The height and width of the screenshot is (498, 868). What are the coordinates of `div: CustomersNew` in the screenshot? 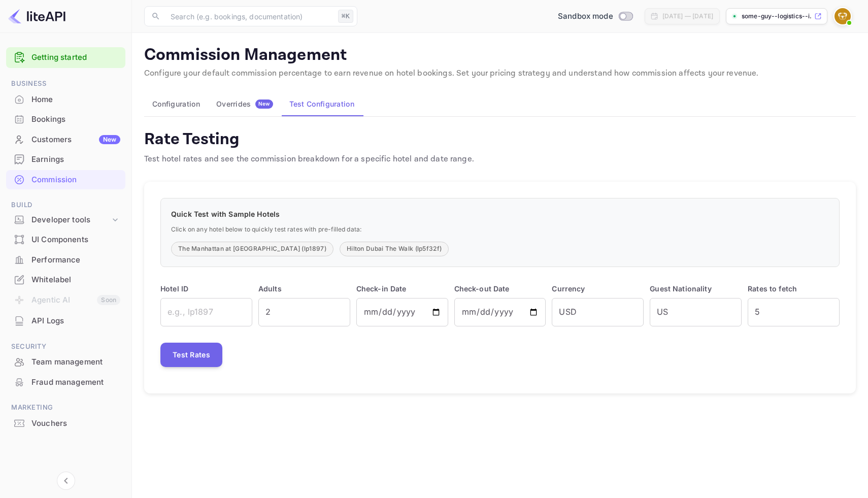 It's located at (66, 140).